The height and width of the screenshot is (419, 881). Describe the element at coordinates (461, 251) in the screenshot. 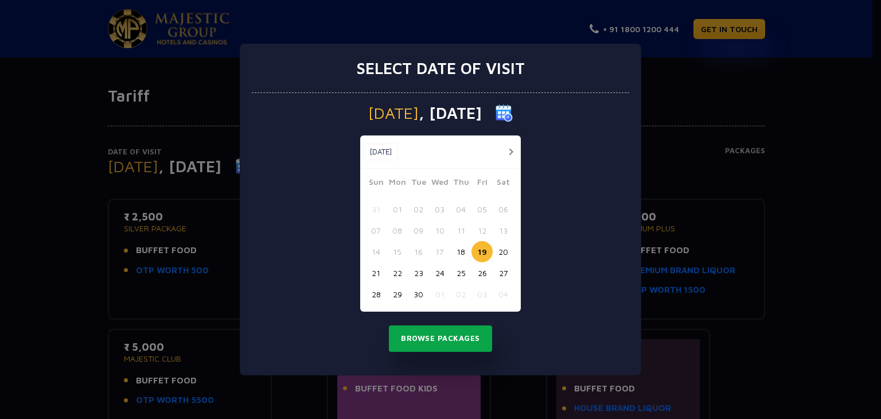

I see `button: 18` at that location.